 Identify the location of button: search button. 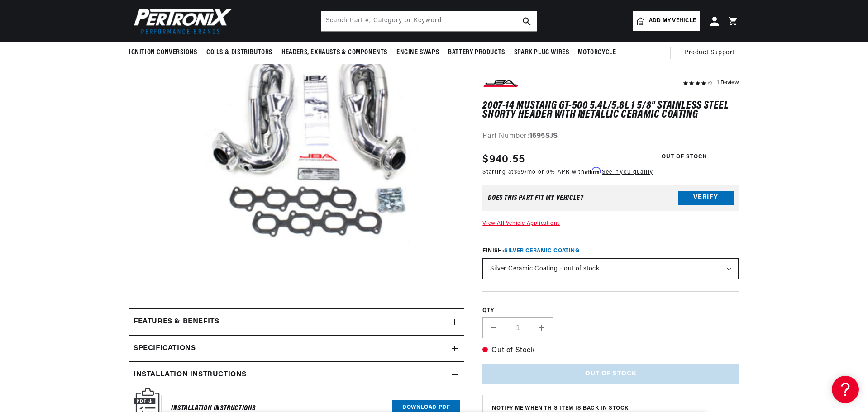
(527, 21).